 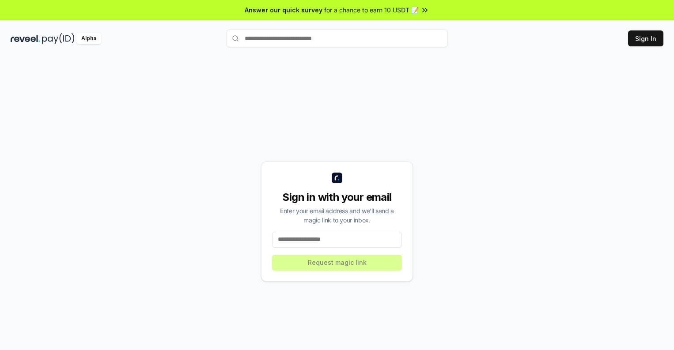 I want to click on div: Enter your email address and we’ll send a magic link to your inbox., so click(x=337, y=216).